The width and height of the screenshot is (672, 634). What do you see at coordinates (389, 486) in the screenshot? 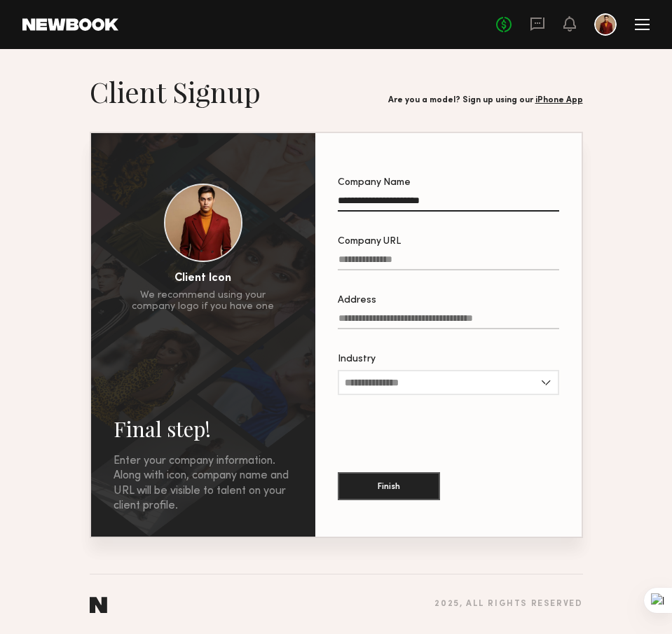
I see `button: Finish` at bounding box center [389, 486].